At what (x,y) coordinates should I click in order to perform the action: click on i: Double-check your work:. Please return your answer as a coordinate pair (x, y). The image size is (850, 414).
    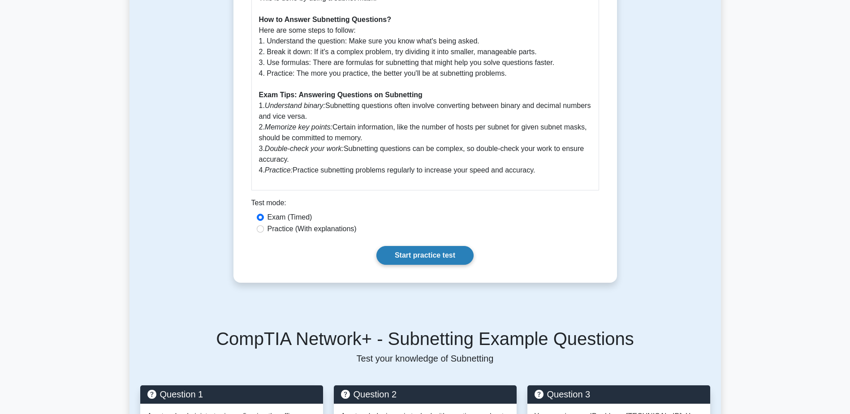
    Looking at the image, I should click on (304, 148).